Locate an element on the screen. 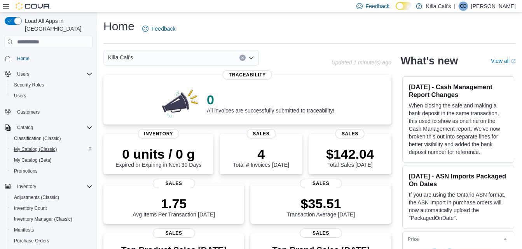 The height and width of the screenshot is (249, 522). button: Inventory Manager (Classic) is located at coordinates (52, 220).